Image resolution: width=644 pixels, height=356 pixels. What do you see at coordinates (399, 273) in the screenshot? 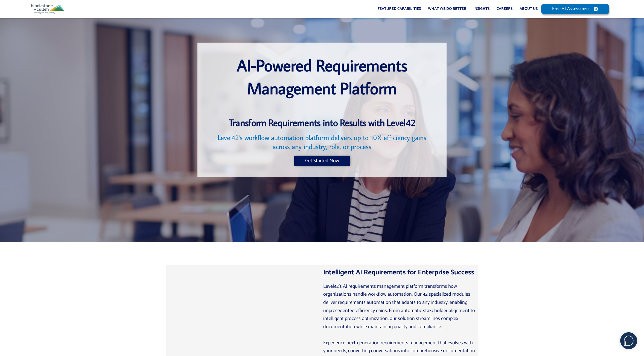
I see `h2: Intelligent AI Requirements for Enterprise Success` at bounding box center [399, 273].